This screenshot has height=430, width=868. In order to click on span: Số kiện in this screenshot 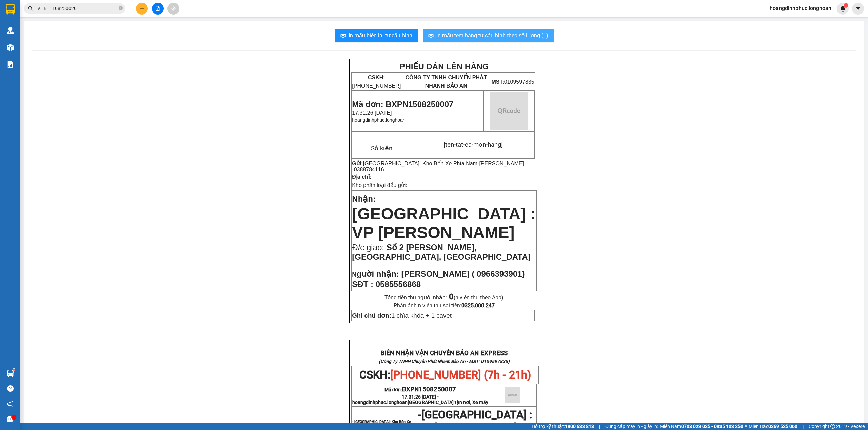, I will do `click(382, 148)`.